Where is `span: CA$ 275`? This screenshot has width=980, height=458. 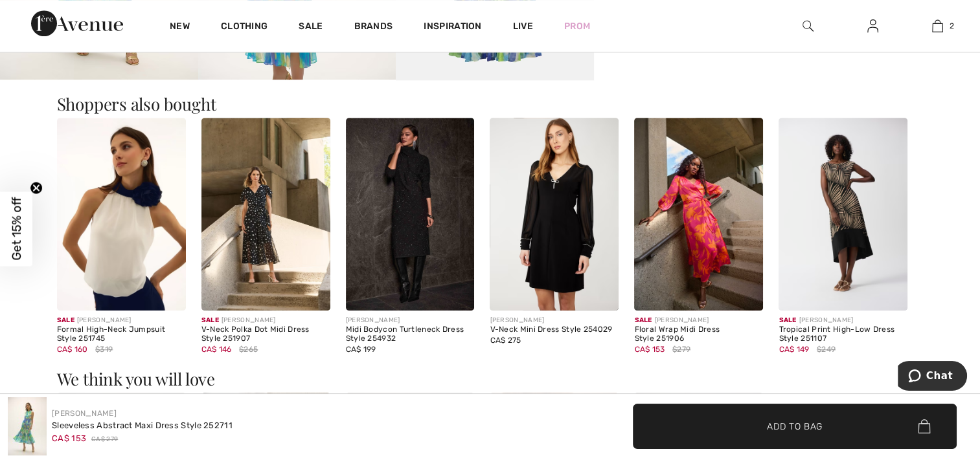 span: CA$ 275 is located at coordinates (505, 341).